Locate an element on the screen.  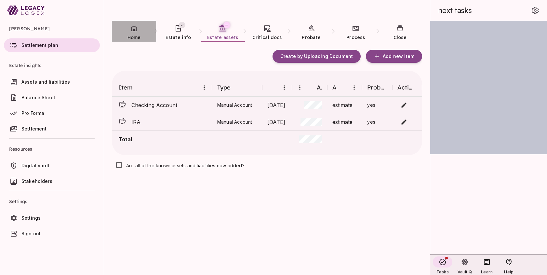
span: next tasks is located at coordinates (455, 10).